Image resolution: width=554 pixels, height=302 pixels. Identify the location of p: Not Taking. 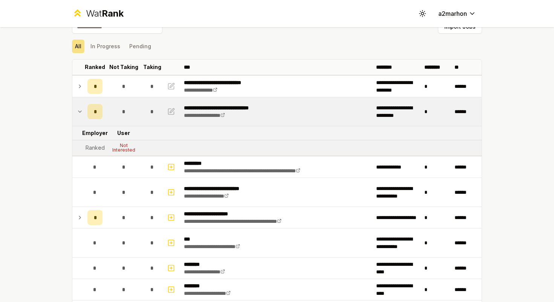
(124, 67).